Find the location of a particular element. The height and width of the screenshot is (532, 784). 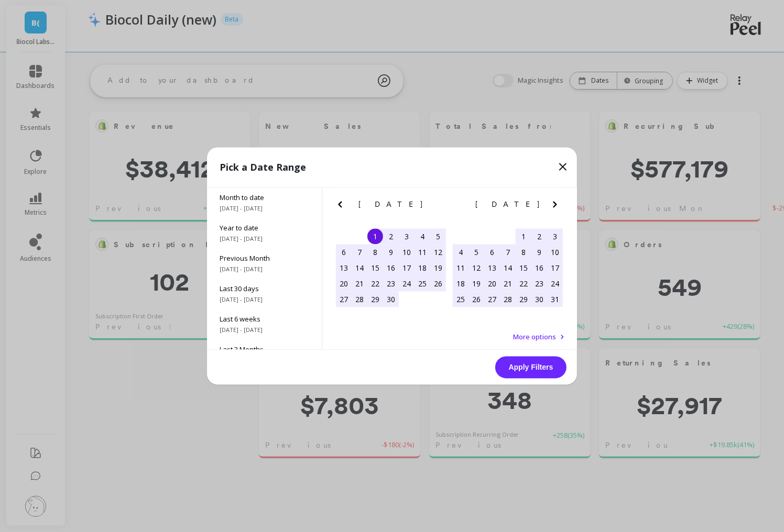

div: Choose Thursday, April 3rd, 2025 is located at coordinates (406, 237).